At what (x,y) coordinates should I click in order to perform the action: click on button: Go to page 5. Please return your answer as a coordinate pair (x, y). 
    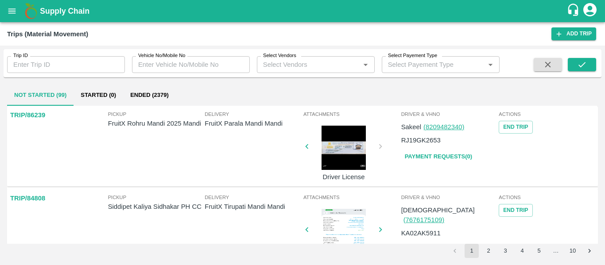
    Looking at the image, I should click on (539, 251).